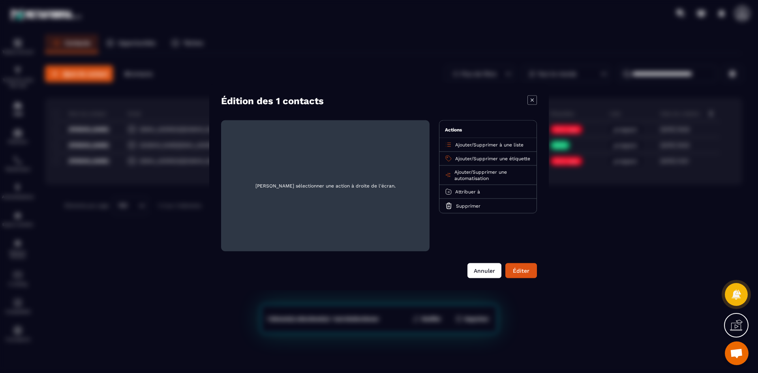 The height and width of the screenshot is (373, 758). Describe the element at coordinates (468, 192) in the screenshot. I see `span: Attribuer à` at that location.